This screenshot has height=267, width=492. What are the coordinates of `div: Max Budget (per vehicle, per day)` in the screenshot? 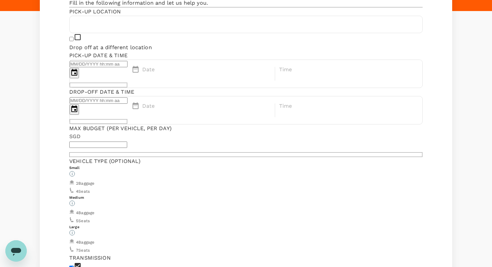 It's located at (246, 128).